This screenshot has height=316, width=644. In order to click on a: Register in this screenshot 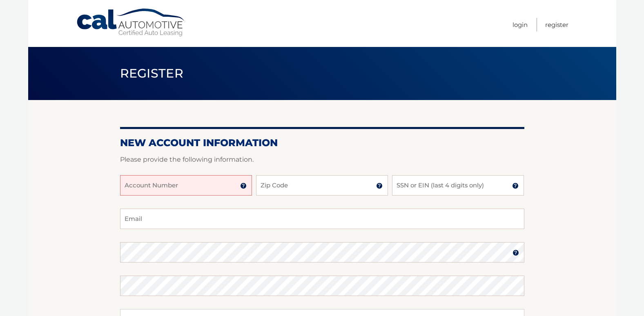, I will do `click(557, 24)`.